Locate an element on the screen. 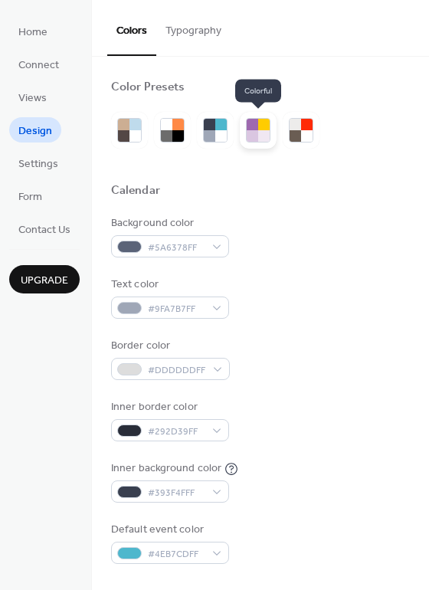  span: #292D39FF is located at coordinates (176, 432).